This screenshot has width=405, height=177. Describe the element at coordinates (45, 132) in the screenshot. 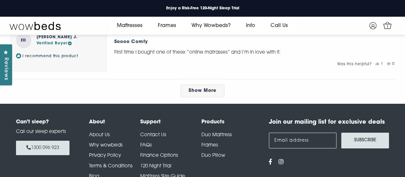

I see `p: Call our sleep experts` at that location.